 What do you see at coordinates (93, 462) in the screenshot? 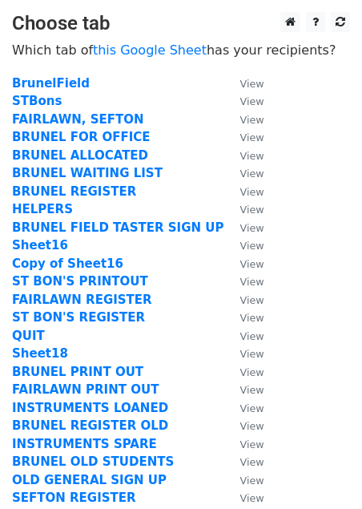
I see `strong: BRUNEL OLD STUDENTS` at bounding box center [93, 462].